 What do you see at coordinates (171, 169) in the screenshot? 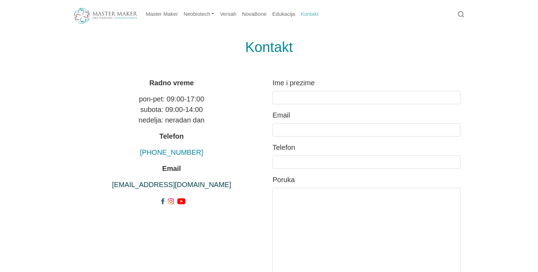
I see `strong: Email` at bounding box center [171, 169].